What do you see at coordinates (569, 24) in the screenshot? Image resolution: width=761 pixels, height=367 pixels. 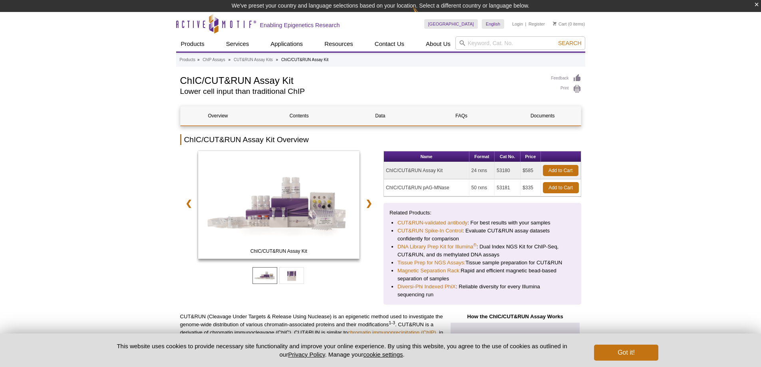 I see `li: (0 items)` at bounding box center [569, 24].